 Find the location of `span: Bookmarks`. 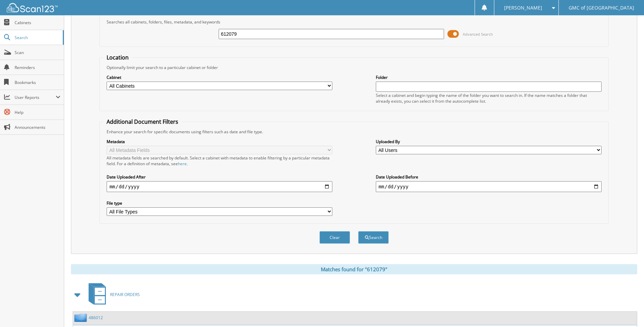

span: Bookmarks is located at coordinates (37, 82).